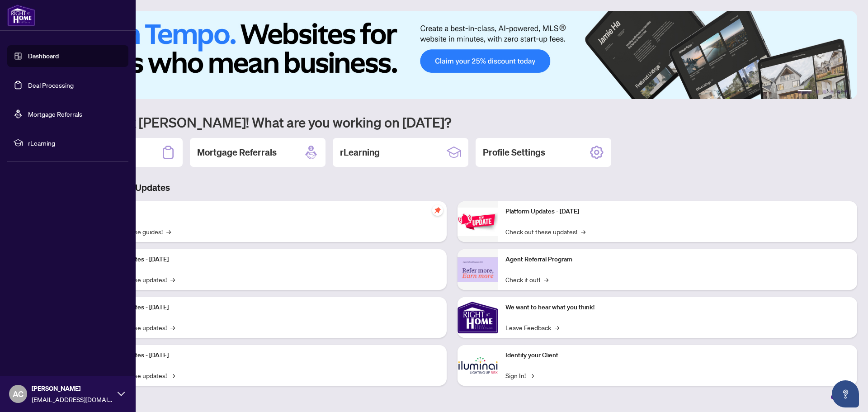  Describe the element at coordinates (267, 212) in the screenshot. I see `p: Self-Help` at that location.